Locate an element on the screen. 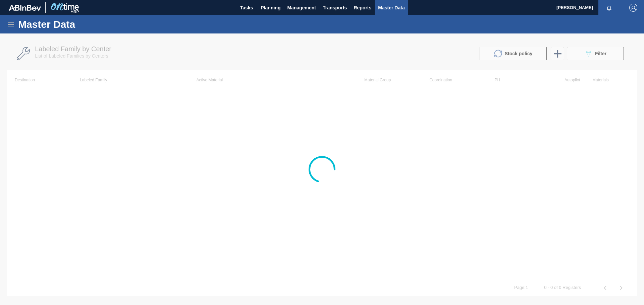  span: Master Data is located at coordinates (391, 8).